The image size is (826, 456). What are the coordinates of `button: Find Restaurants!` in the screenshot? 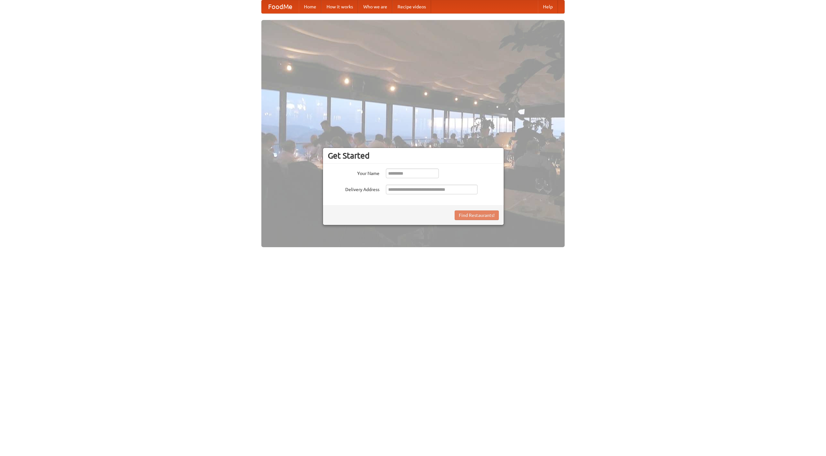 It's located at (476, 216).